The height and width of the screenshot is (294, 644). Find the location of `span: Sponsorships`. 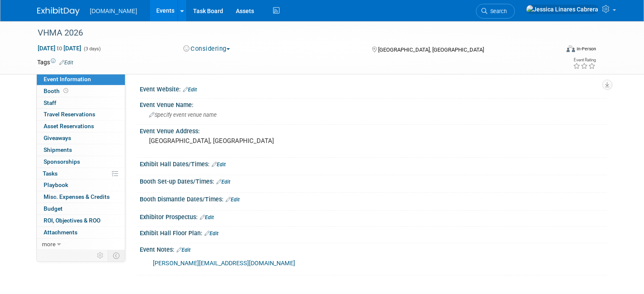

span: Sponsorships is located at coordinates (62, 162).